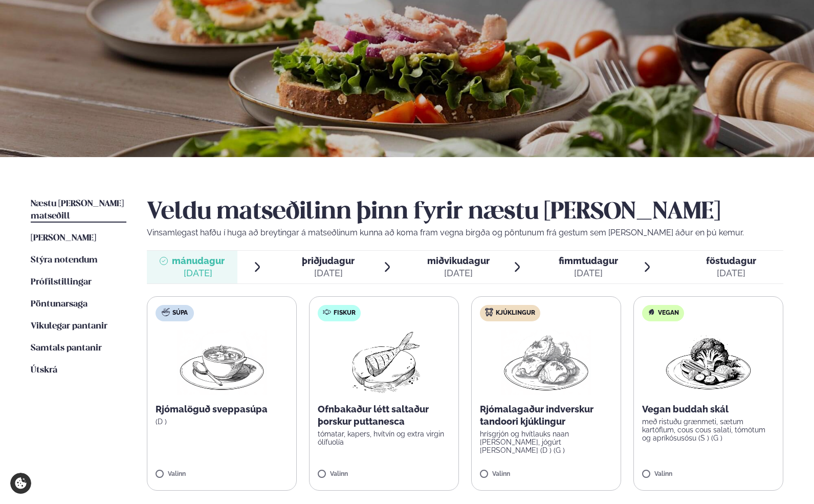 This screenshot has height=504, width=814. Describe the element at coordinates (384, 438) in the screenshot. I see `p: tómatar, kapers, hvítvín og extra virgin ólífuolía` at that location.